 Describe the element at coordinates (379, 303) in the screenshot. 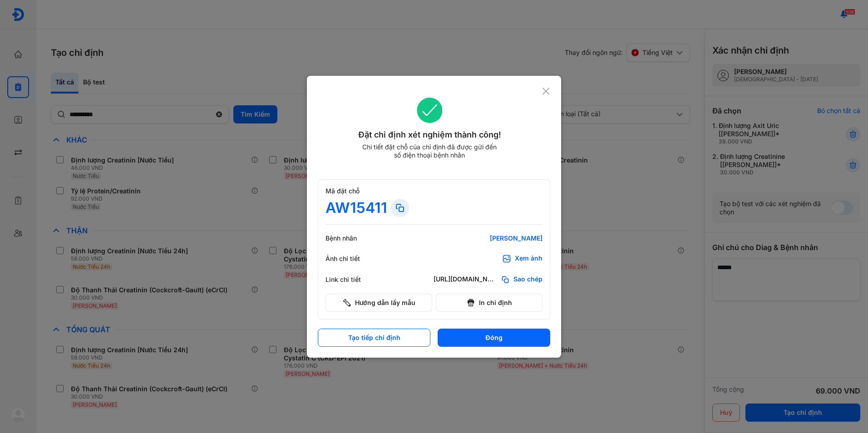

I see `button: Hướng dẫn lấy mẫu` at that location.